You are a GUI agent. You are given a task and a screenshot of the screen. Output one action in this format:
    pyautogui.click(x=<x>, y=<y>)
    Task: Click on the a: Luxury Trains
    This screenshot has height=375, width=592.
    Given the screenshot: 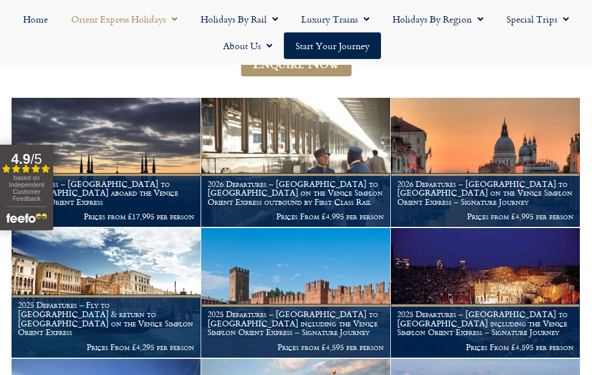 What is the action you would take?
    pyautogui.click(x=336, y=19)
    